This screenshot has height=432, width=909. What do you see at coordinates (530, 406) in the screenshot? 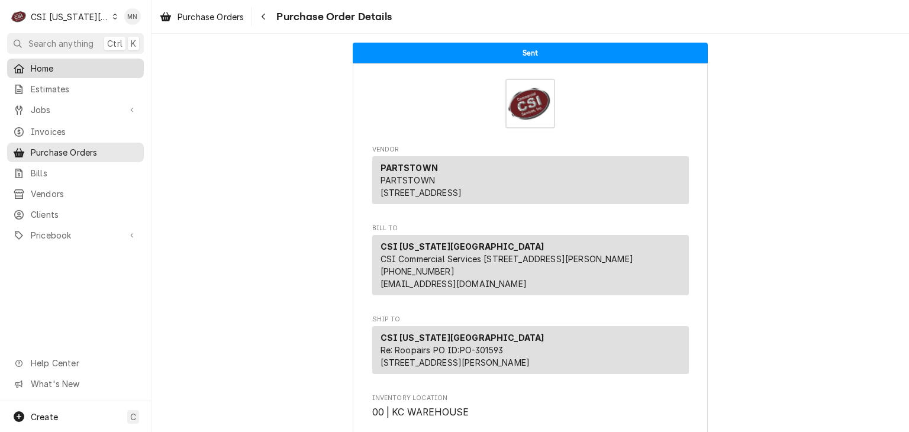
I see `div: Inventory Location` at bounding box center [530, 406].